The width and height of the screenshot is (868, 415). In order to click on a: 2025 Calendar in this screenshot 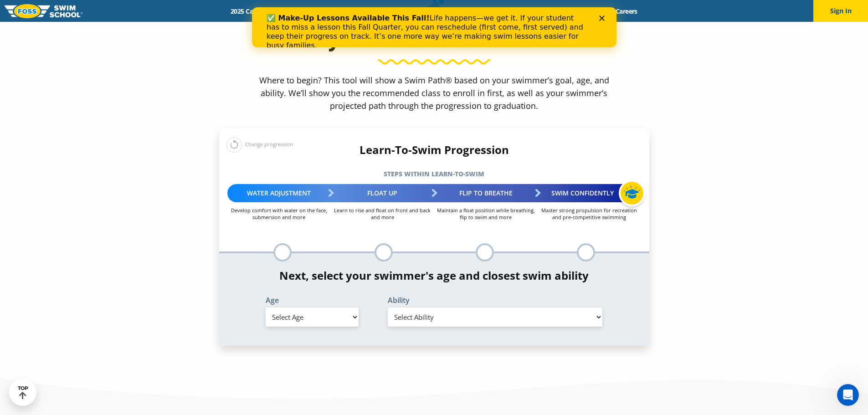, I will do `click(251, 11)`.